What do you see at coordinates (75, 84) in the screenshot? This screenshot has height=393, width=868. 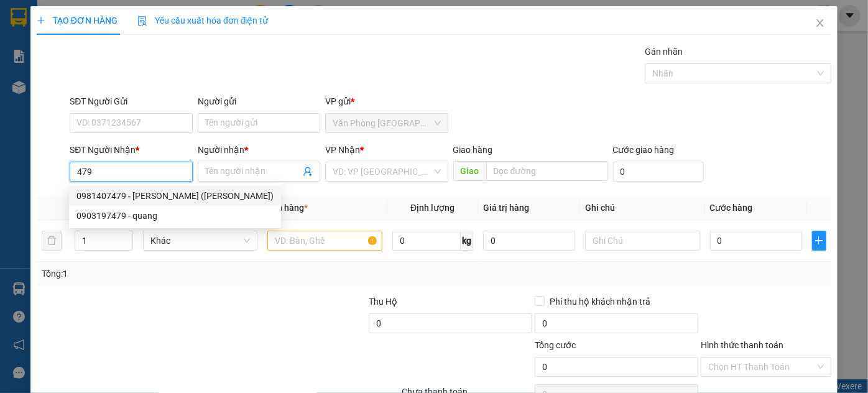 I see `li: Thảo Lan` at bounding box center [75, 84].